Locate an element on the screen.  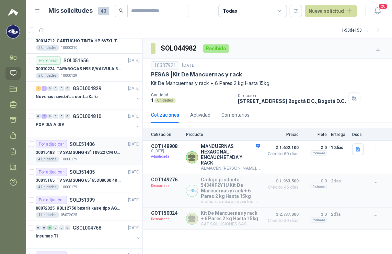
p: Descartada is located at coordinates (167, 186).